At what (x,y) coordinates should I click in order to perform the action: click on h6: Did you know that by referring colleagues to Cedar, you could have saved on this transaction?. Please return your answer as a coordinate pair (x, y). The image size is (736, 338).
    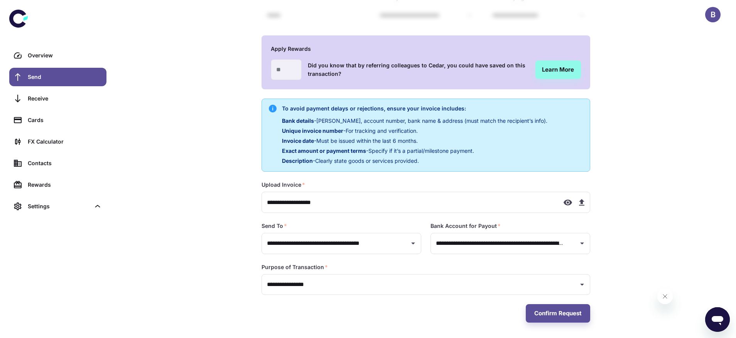
    Looking at the image, I should click on (418, 70).